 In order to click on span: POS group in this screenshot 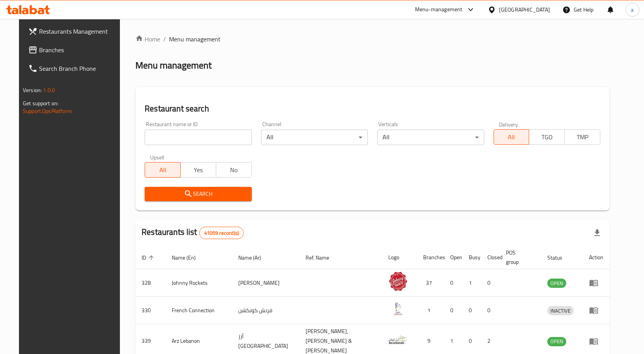, I will do `click(518, 257)`.